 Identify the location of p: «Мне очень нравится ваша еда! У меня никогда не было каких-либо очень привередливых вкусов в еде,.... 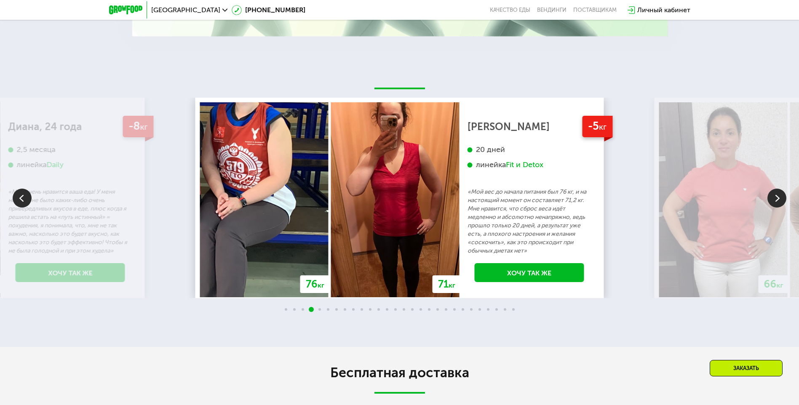
(70, 222).